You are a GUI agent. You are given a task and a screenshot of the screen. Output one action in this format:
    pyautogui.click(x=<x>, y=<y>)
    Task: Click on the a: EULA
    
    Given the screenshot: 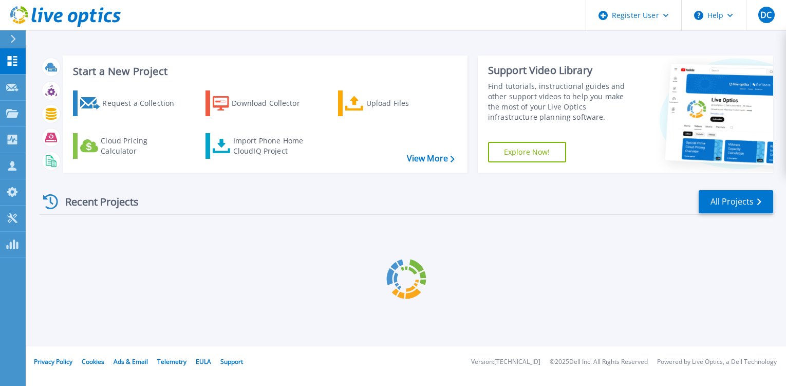 What is the action you would take?
    pyautogui.click(x=204, y=361)
    